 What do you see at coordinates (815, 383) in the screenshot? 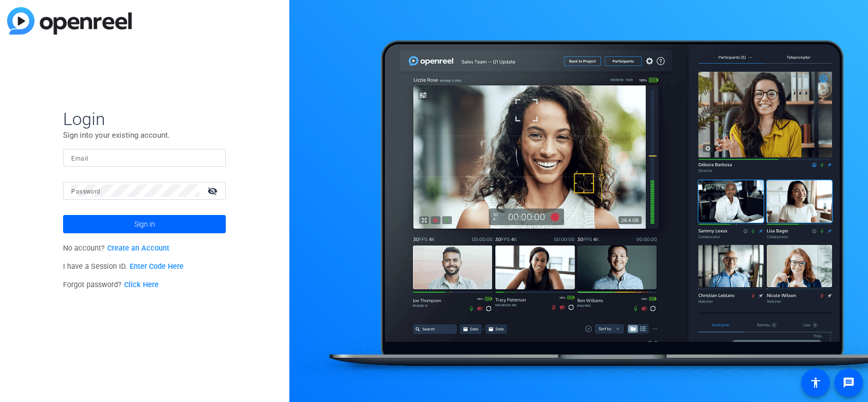
I see `mat-icon: accessibility` at bounding box center [815, 383].